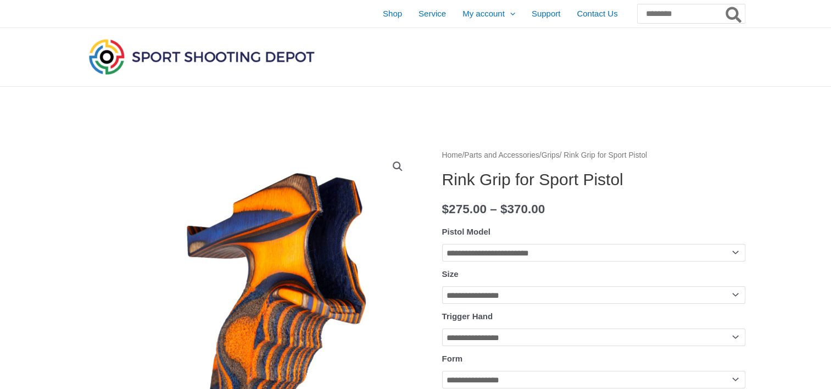  What do you see at coordinates (594, 156) in the screenshot?
I see `nav: Breadcrumb` at bounding box center [594, 156].